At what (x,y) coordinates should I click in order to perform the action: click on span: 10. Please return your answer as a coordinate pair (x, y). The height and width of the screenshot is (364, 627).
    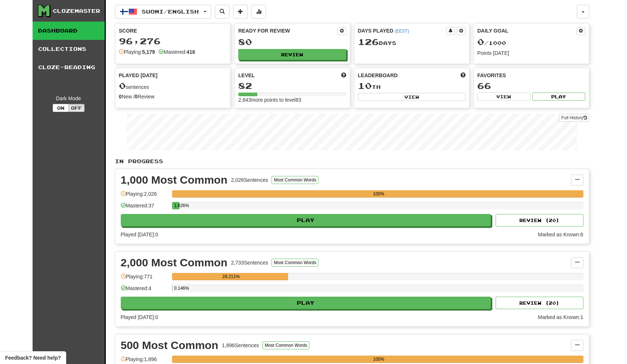
    Looking at the image, I should click on (365, 86).